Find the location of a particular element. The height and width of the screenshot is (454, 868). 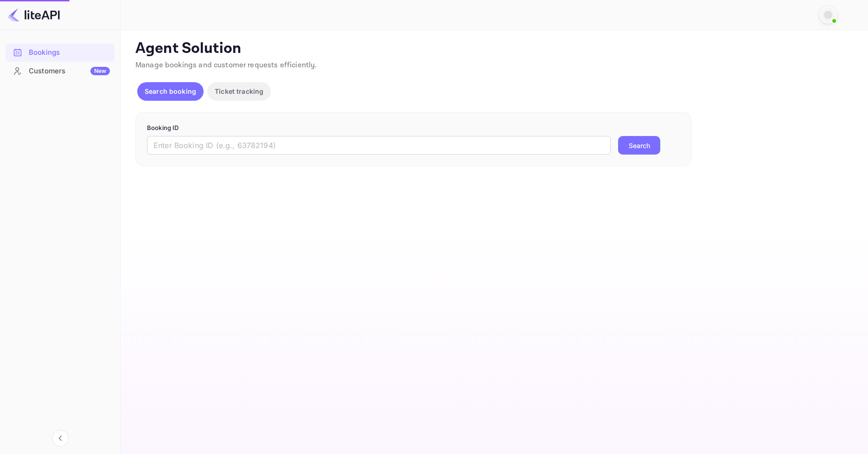

div: Customers is located at coordinates (69, 71).